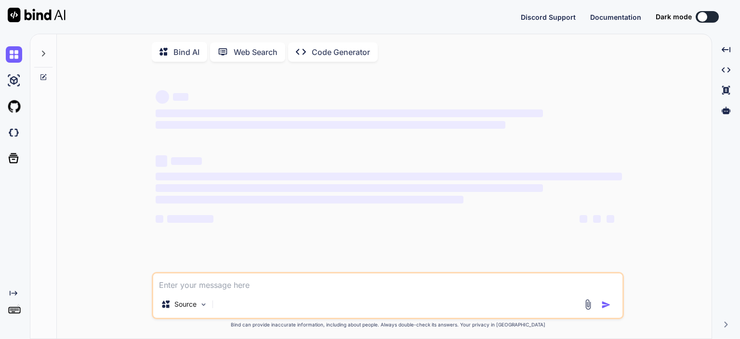 The width and height of the screenshot is (740, 339). What do you see at coordinates (14, 80) in the screenshot?
I see `img: ai-studio` at bounding box center [14, 80].